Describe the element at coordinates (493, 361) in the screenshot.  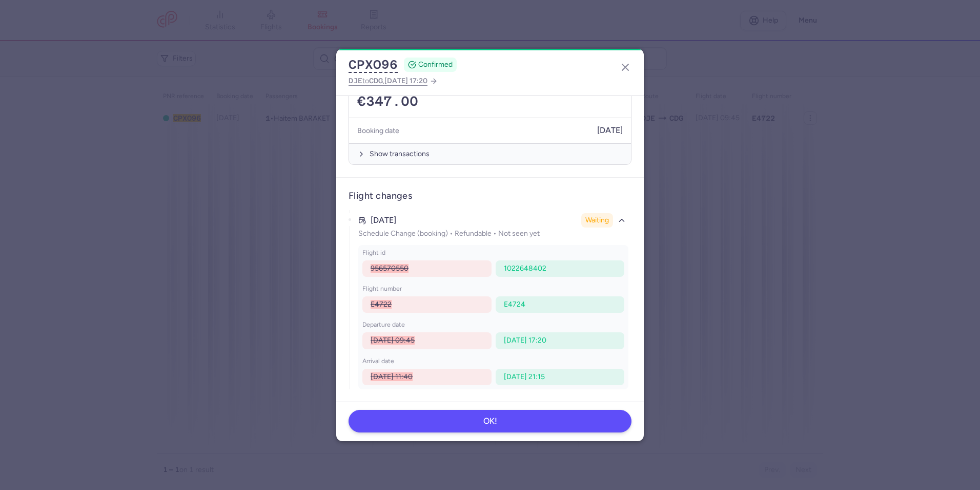
I see `p: arrival date` at that location.